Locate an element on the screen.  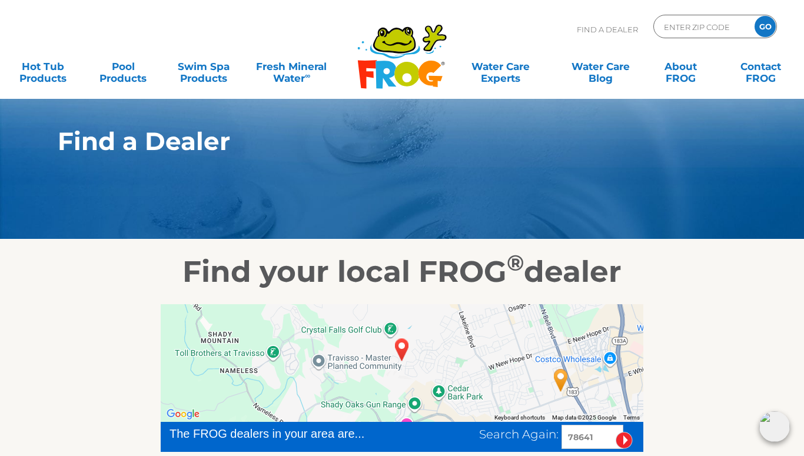
a: ContactFROG is located at coordinates (761, 67).